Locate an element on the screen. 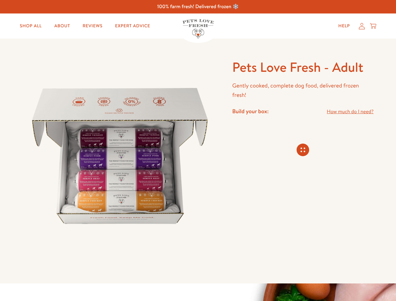 Image resolution: width=396 pixels, height=301 pixels. a: Reviews is located at coordinates (92, 26).